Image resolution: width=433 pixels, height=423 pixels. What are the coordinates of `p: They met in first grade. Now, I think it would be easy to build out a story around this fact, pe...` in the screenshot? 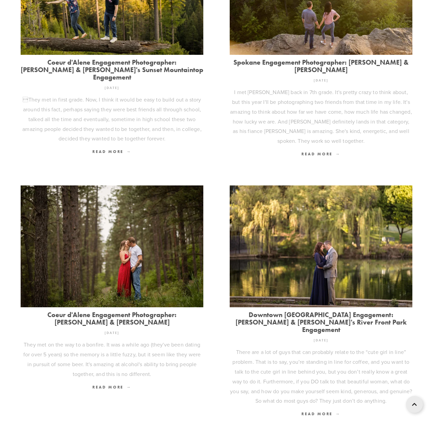 It's located at (112, 119).